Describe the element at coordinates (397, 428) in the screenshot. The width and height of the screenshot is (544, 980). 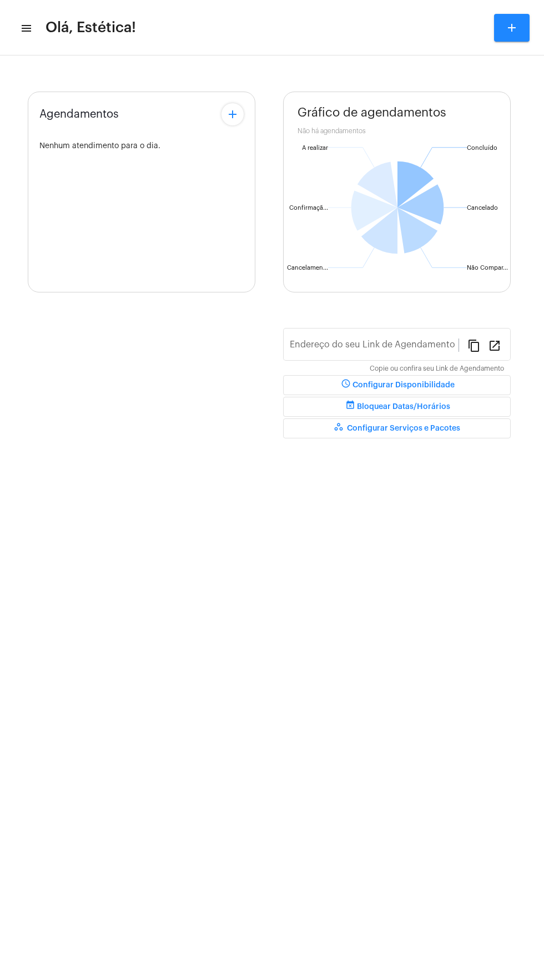
I see `button: Configurar Serviços e Pacotes` at that location.